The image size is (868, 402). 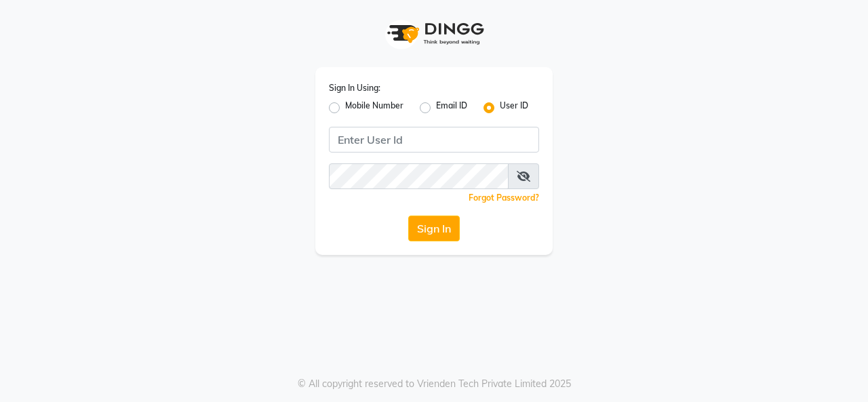 I want to click on a: Forgot Password?, so click(x=504, y=197).